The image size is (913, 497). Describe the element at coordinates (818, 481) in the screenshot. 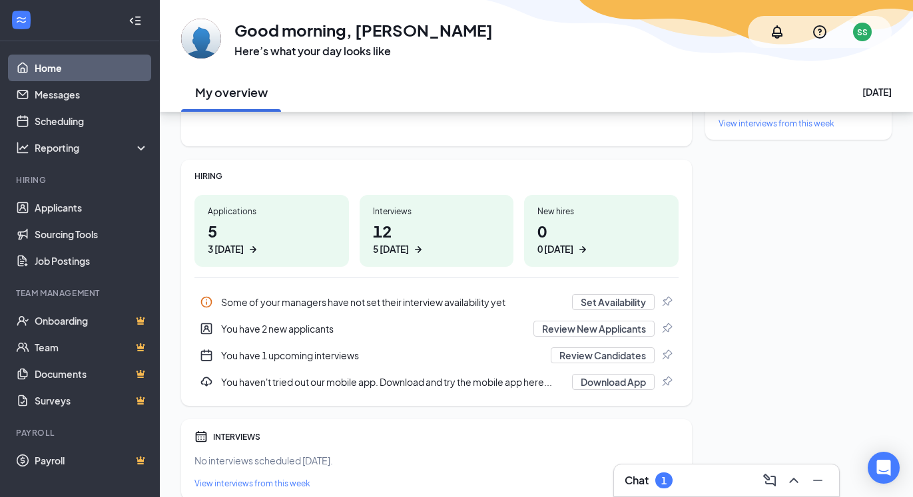

I see `svg: Minimize` at that location.